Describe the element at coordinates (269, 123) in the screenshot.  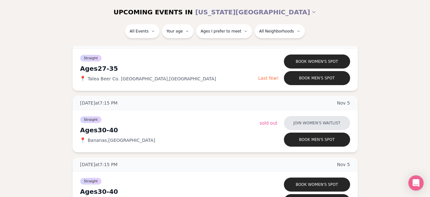
I see `span: Sold Out` at that location.